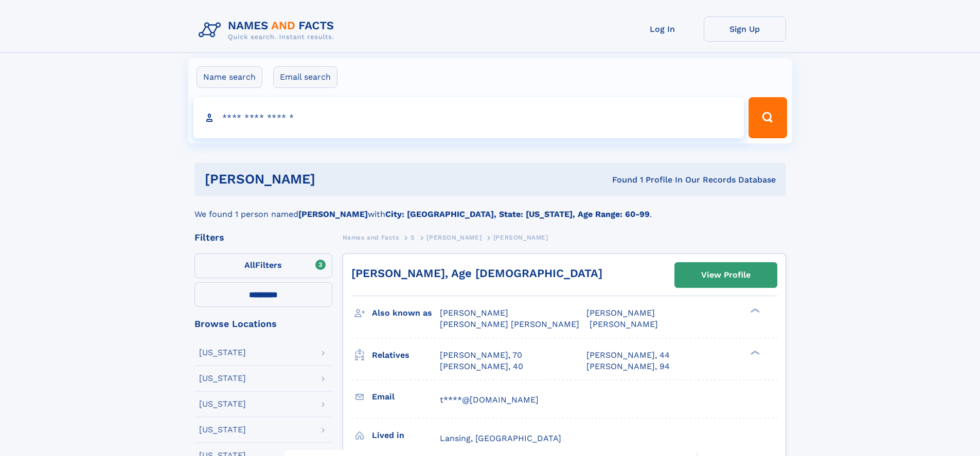 The height and width of the screenshot is (456, 980). I want to click on h3: Also known as, so click(406, 313).